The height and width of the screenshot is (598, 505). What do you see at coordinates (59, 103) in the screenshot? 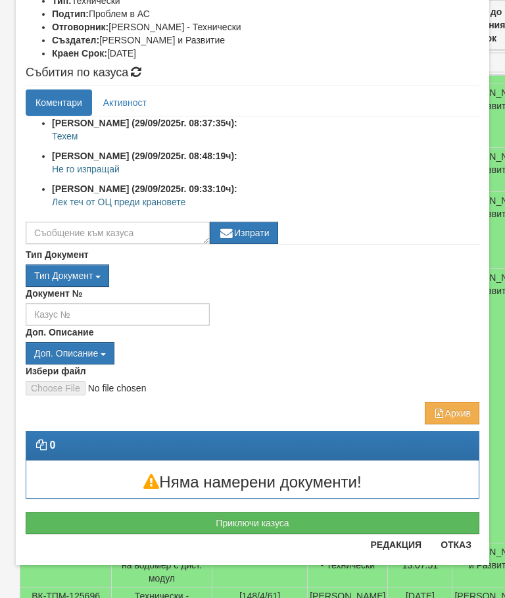
I see `a: Коментари` at bounding box center [59, 103].